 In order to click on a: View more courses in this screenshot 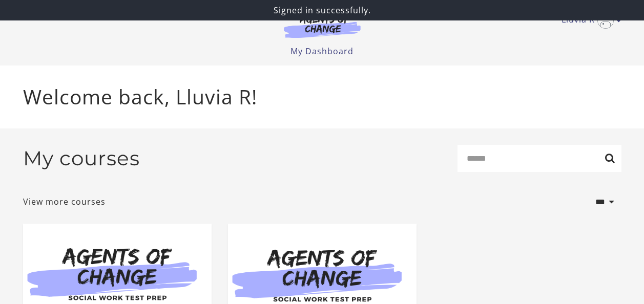, I will do `click(64, 202)`.